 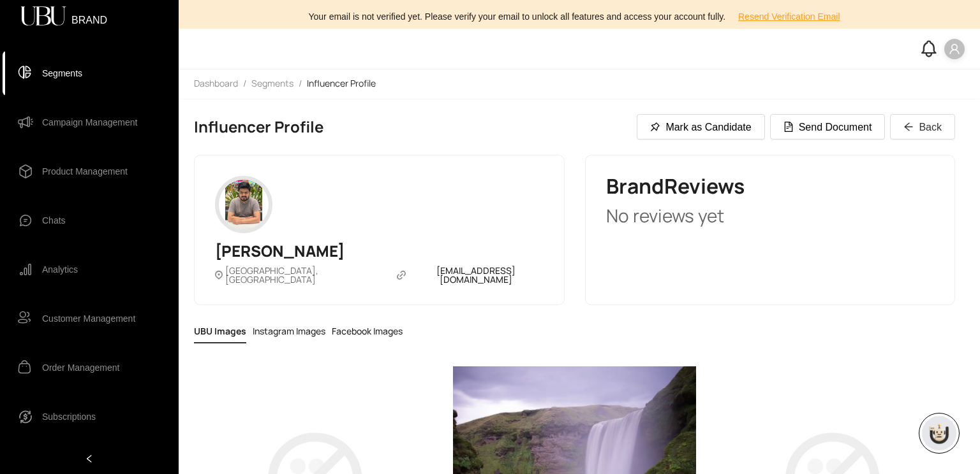 What do you see at coordinates (835, 127) in the screenshot?
I see `span: Send Document` at bounding box center [835, 127].